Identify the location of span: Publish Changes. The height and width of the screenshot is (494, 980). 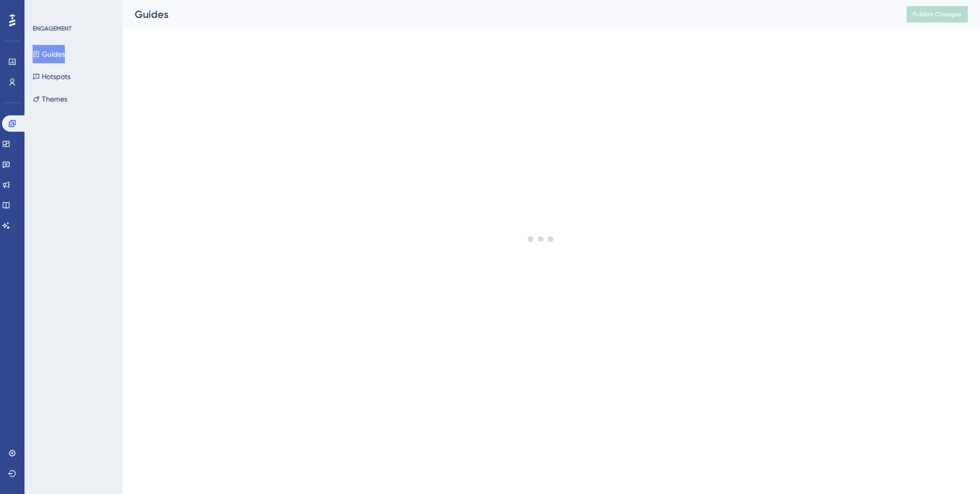
(937, 14).